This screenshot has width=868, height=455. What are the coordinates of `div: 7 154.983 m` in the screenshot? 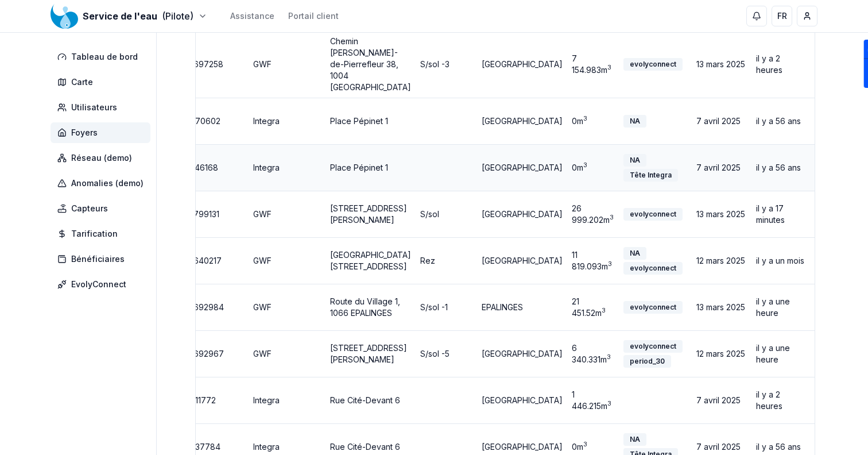 It's located at (593, 64).